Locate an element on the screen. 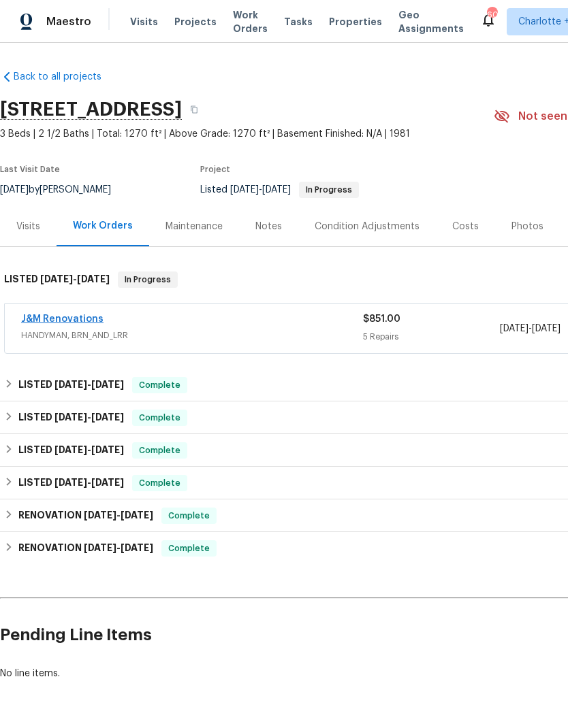 This screenshot has width=568, height=728. span: Tasks is located at coordinates (298, 22).